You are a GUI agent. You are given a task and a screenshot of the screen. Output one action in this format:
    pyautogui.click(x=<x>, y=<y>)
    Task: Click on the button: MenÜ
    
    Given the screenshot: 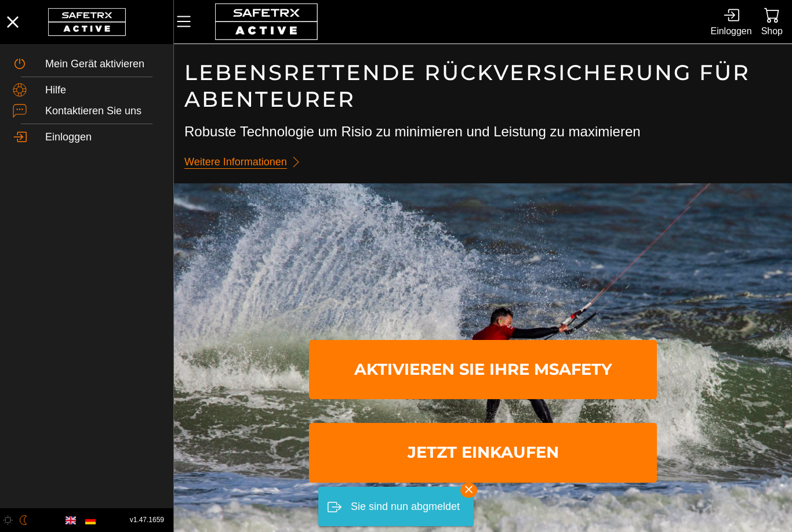 What is the action you would take?
    pyautogui.click(x=188, y=21)
    